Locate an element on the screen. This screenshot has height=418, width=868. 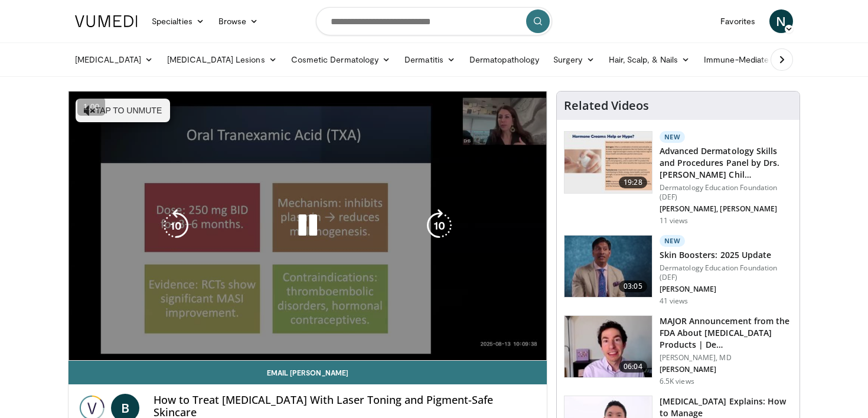
img: 5d8405b0-0c3f-45ed-8b2f-ed15b0244802.150x105_q85_crop-smart_upscale.jpg is located at coordinates (609, 266).